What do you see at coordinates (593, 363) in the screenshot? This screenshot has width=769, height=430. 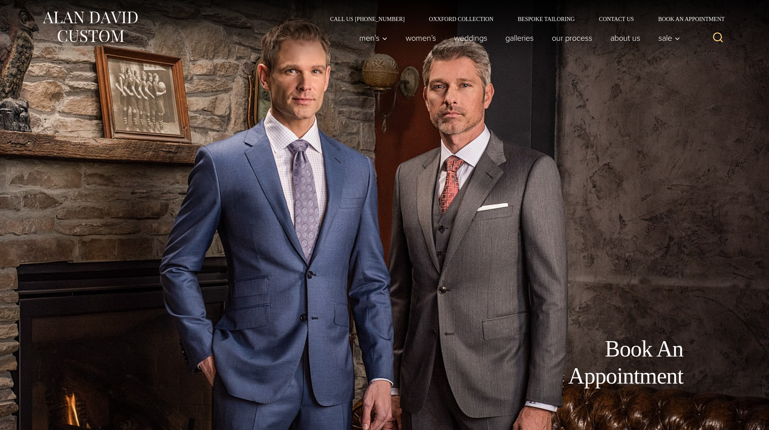 I see `h1: Book An Appointment` at bounding box center [593, 363].